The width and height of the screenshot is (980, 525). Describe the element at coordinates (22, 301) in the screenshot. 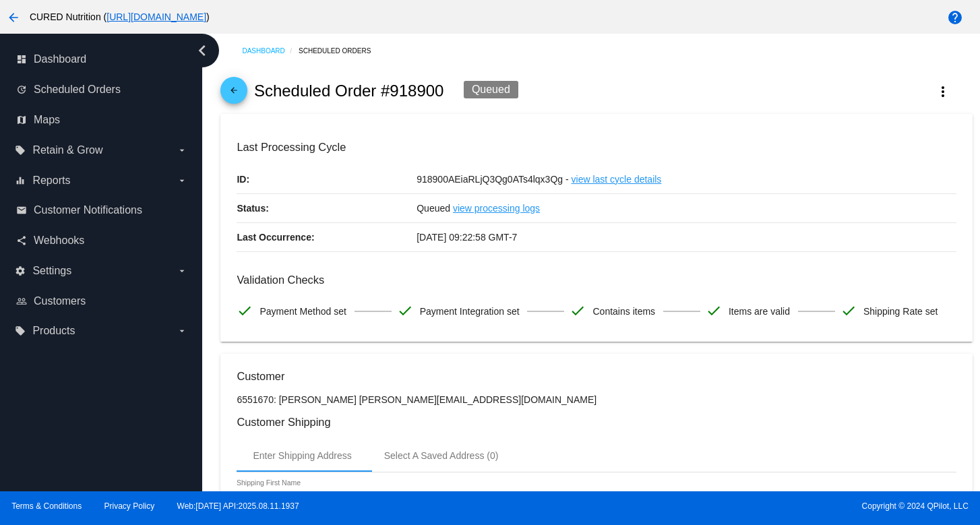

I see `i: people_outline` at that location.